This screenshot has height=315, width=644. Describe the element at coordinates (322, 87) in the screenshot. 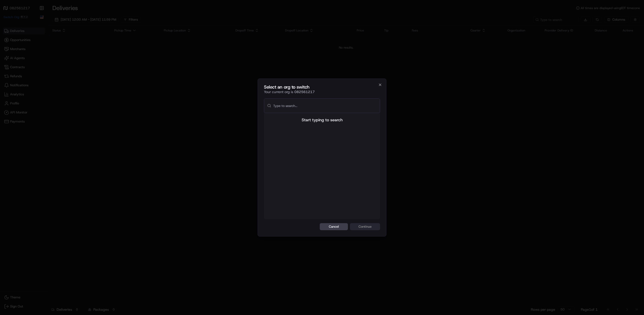

I see `h2: Select an org to switch` at that location.